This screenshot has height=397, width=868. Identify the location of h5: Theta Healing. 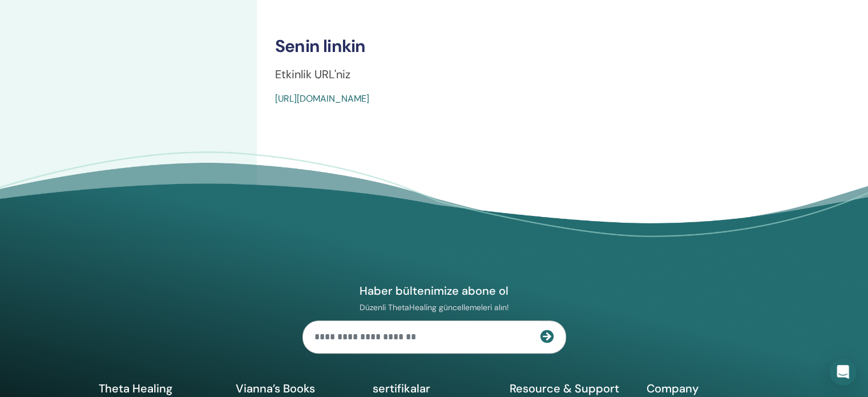
(160, 388).